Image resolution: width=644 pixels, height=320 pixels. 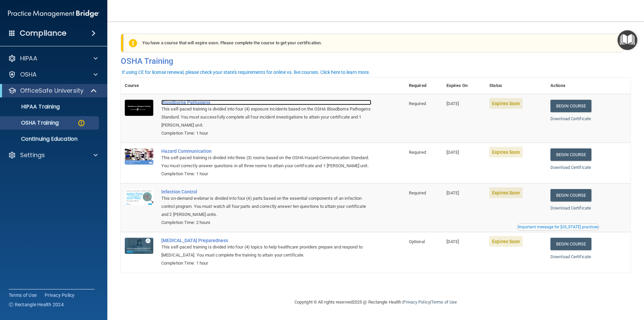 I want to click on div: If using CE for license renewal, please check your state's requirements for online vs. live cours..., so click(x=246, y=72).